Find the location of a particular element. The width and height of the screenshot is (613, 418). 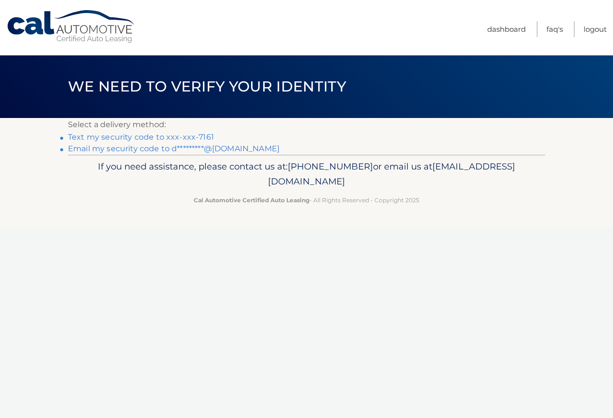

p: - All Rights Reserved - Copyright 2025 is located at coordinates (307, 200).